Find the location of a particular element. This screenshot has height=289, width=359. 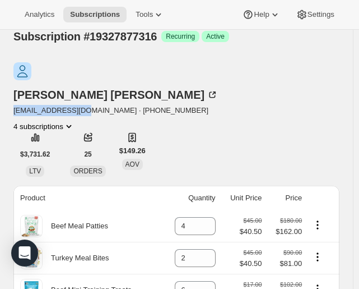

span: AOV is located at coordinates (132, 164).